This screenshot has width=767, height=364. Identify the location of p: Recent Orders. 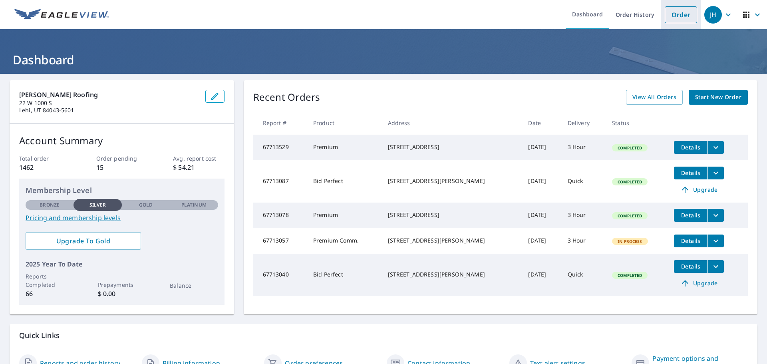
(287, 97).